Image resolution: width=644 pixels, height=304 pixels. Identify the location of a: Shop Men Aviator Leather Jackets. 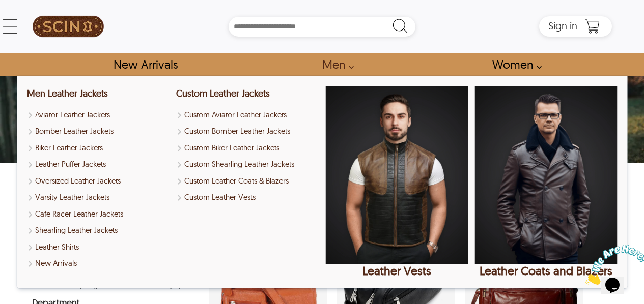
(98, 115).